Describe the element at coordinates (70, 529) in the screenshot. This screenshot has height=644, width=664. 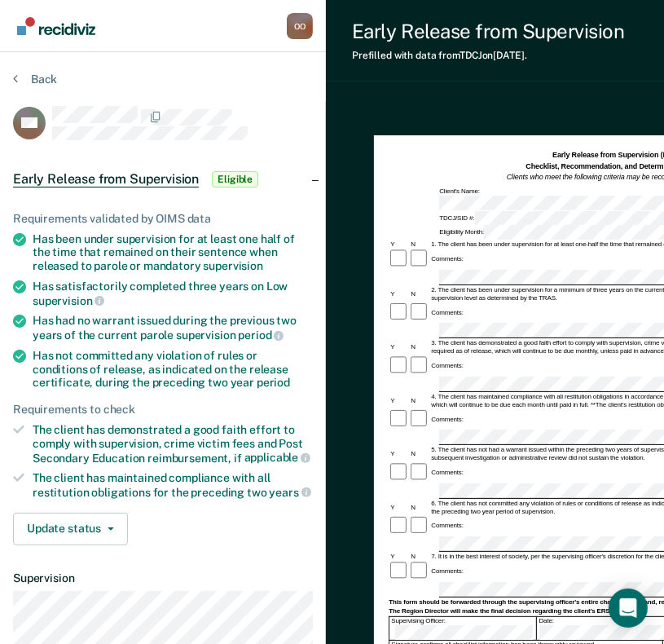
I see `button: Update status` at that location.